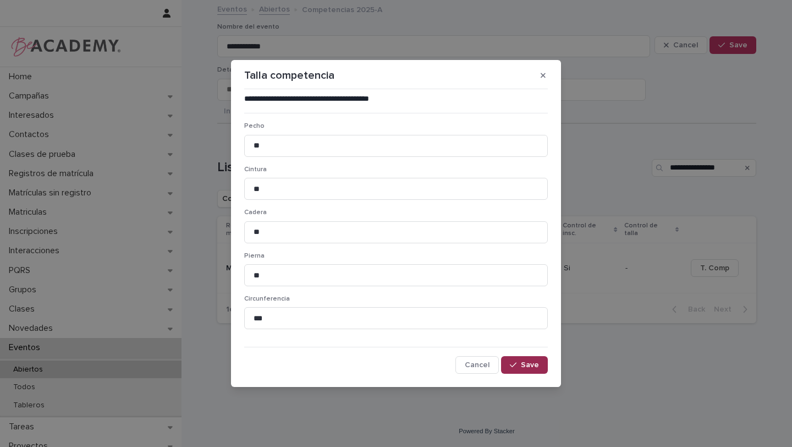 The image size is (792, 447). I want to click on span: Cintura, so click(255, 169).